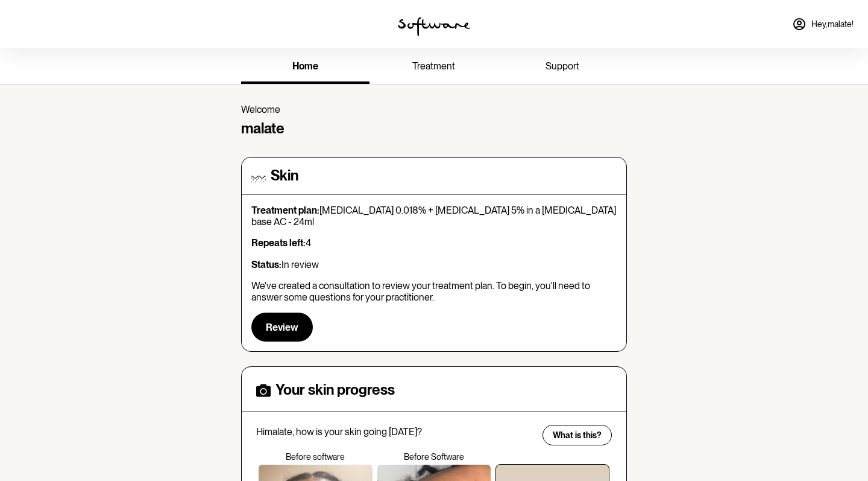 The width and height of the screenshot is (868, 481). Describe the element at coordinates (434, 67) in the screenshot. I see `a: treatment` at that location.